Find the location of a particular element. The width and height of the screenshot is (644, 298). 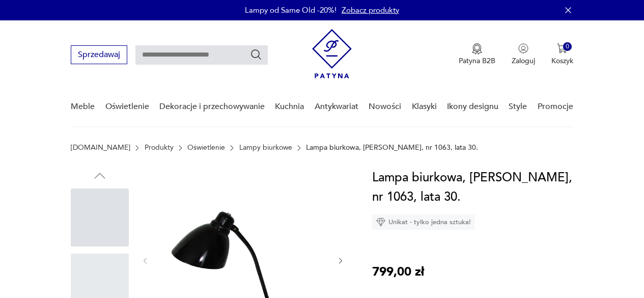

p: Zaloguj is located at coordinates (523, 61).